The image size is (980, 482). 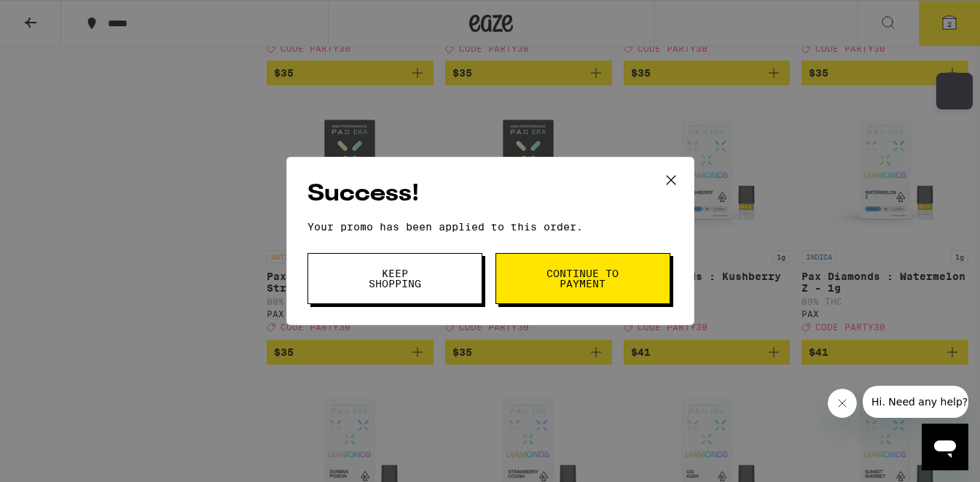 What do you see at coordinates (395, 279) in the screenshot?
I see `button: Keep Shopping` at bounding box center [395, 279].